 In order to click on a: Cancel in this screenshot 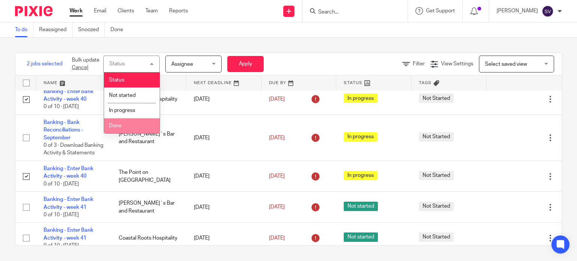, I will do `click(80, 68)`.